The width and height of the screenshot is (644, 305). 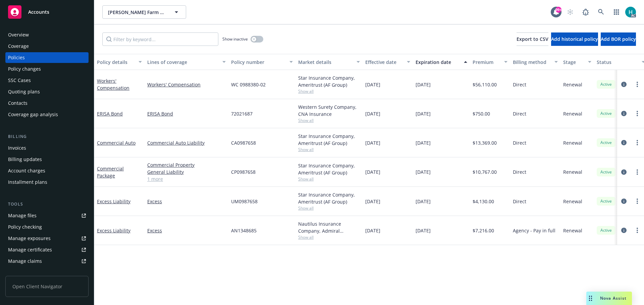 I want to click on span: Nova Assist, so click(x=613, y=298).